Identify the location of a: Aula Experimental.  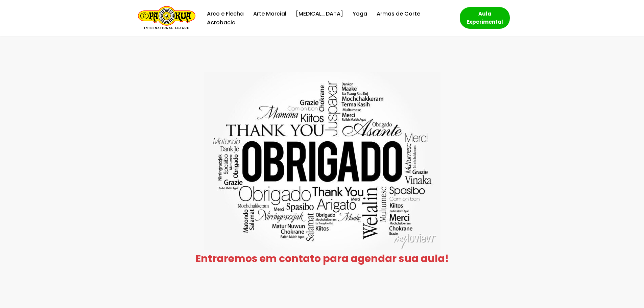
(485, 18).